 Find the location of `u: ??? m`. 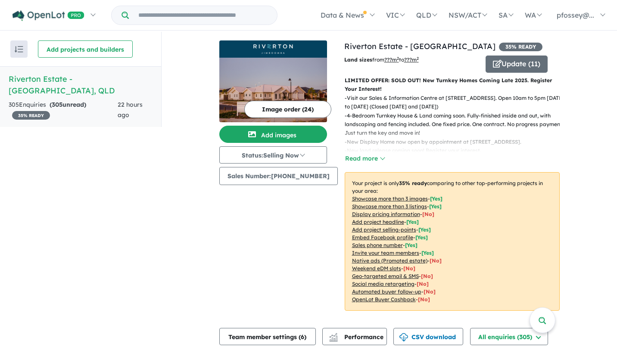

u: ??? m is located at coordinates (392, 59).